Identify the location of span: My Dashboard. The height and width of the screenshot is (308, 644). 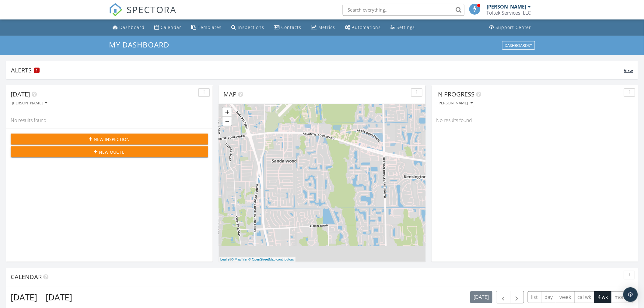
(139, 45).